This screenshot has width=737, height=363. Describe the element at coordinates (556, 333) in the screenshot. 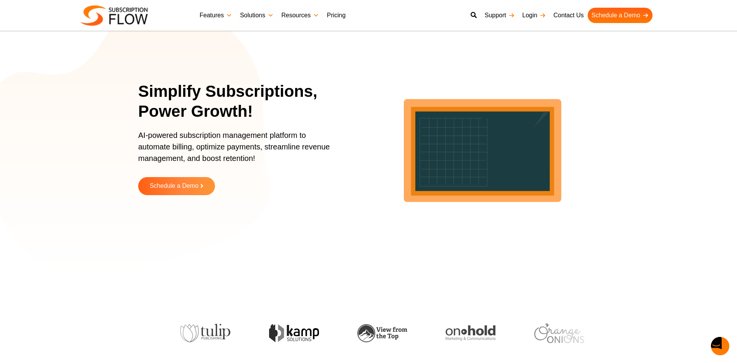

I see `img: orange-onions` at that location.